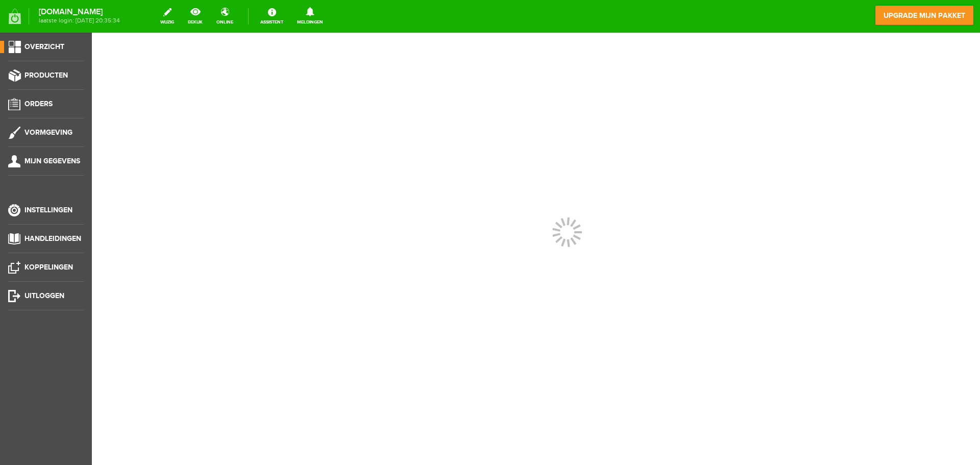 The height and width of the screenshot is (465, 980). What do you see at coordinates (167, 16) in the screenshot?
I see `a: wijzig` at bounding box center [167, 16].